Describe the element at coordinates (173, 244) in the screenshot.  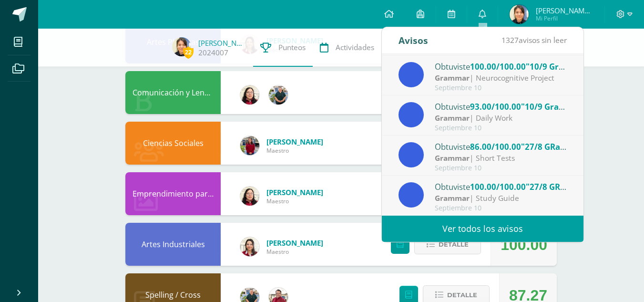
I see `div: Artes Industriales` at that location.